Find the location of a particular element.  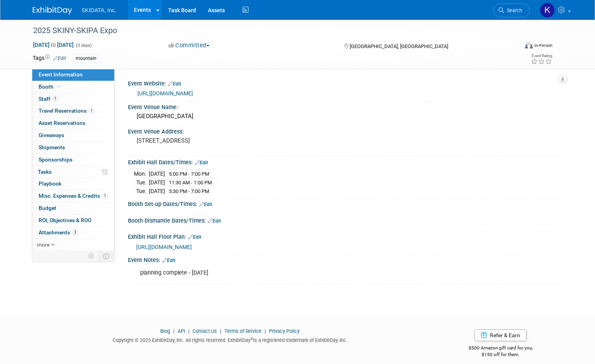

span: Budget is located at coordinates (47, 208).